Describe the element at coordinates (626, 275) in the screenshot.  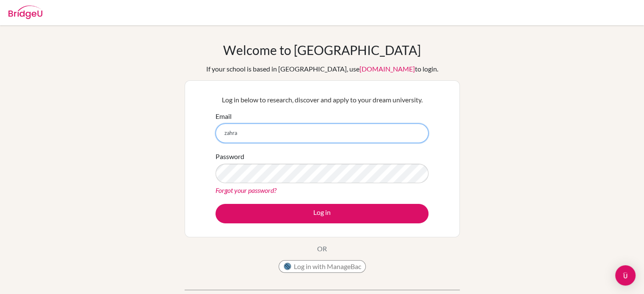
I see `div: Open Intercom Messenger` at that location.